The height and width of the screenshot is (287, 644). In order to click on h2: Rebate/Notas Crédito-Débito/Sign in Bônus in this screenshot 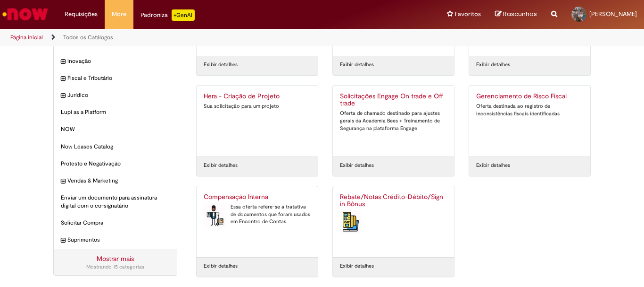, I will do `click(393, 201)`.